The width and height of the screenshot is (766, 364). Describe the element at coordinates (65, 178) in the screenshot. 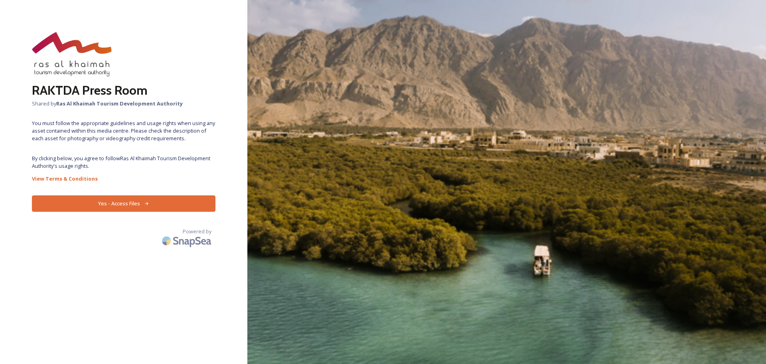

I see `strong: View Terms & Conditions` at that location.